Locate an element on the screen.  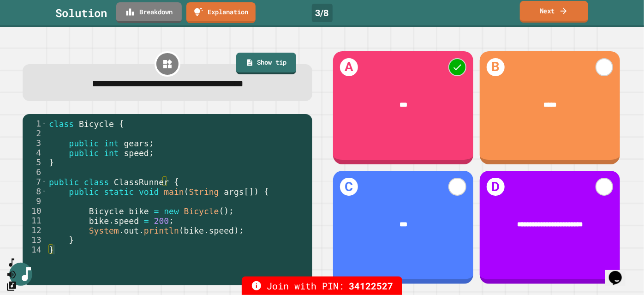
span: 34122527 is located at coordinates (371, 286).